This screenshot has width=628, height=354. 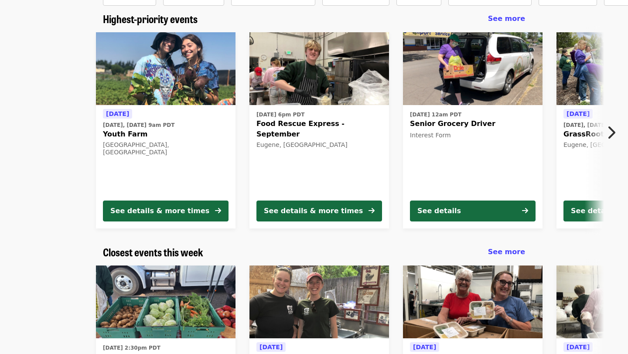 I want to click on a: Highest-priority events, so click(x=150, y=19).